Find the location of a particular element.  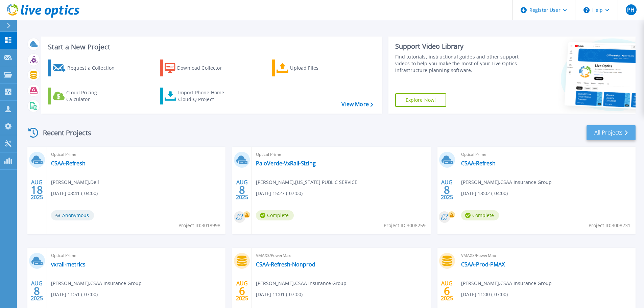

a: PaloVerde-VxRail-Sizing is located at coordinates (285, 163).